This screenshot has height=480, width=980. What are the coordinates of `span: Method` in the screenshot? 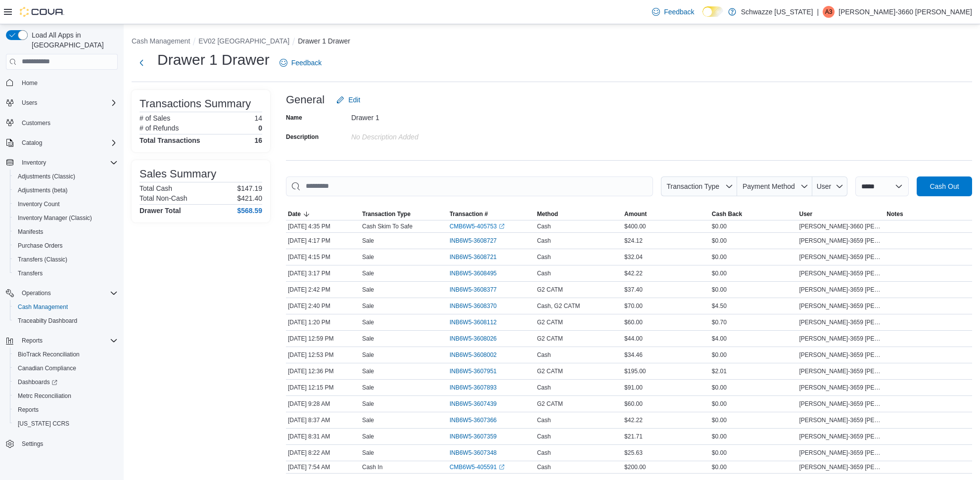 It's located at (547, 214).